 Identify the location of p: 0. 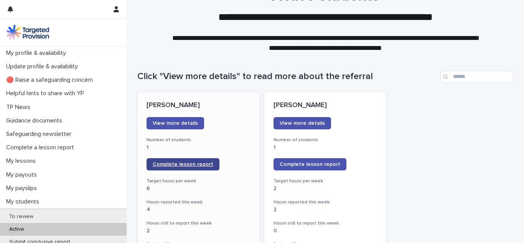
(325, 231).